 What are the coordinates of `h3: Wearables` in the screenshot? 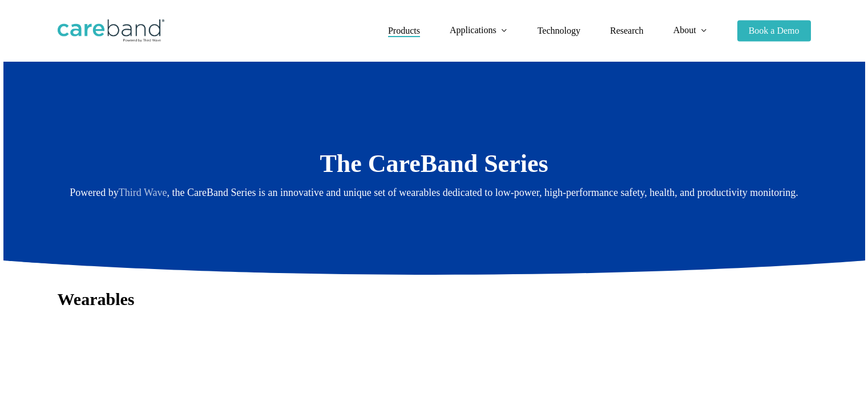 It's located at (434, 298).